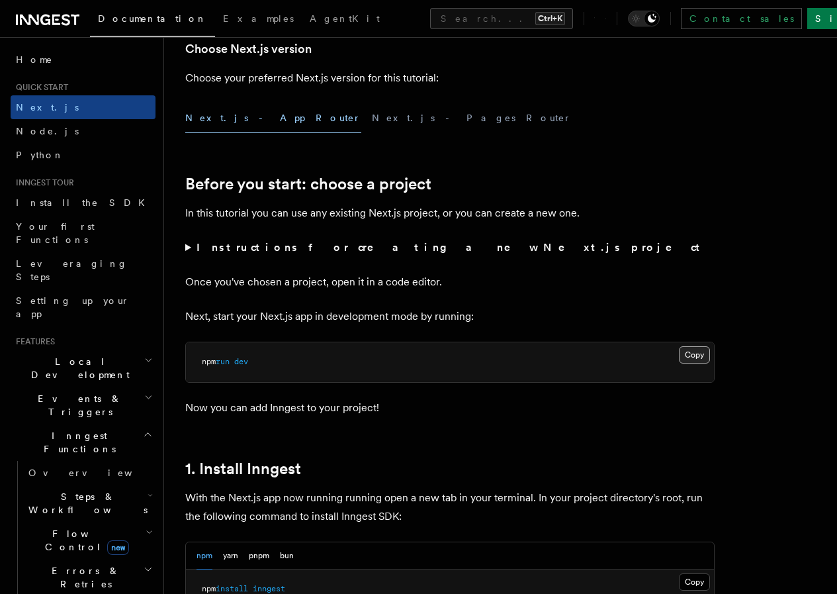 The width and height of the screenshot is (837, 594). I want to click on a: Next.js, so click(83, 107).